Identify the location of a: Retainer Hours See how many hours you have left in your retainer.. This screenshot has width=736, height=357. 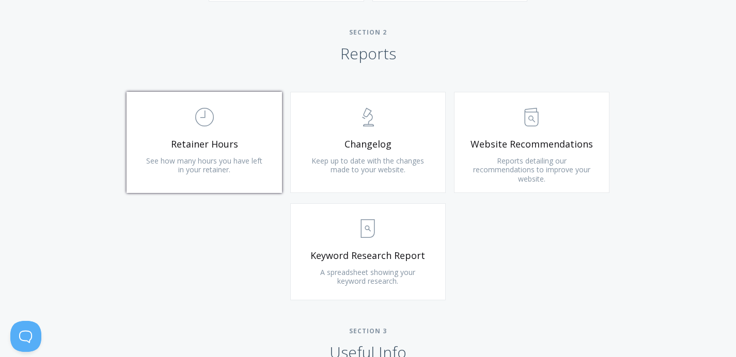
(204, 143).